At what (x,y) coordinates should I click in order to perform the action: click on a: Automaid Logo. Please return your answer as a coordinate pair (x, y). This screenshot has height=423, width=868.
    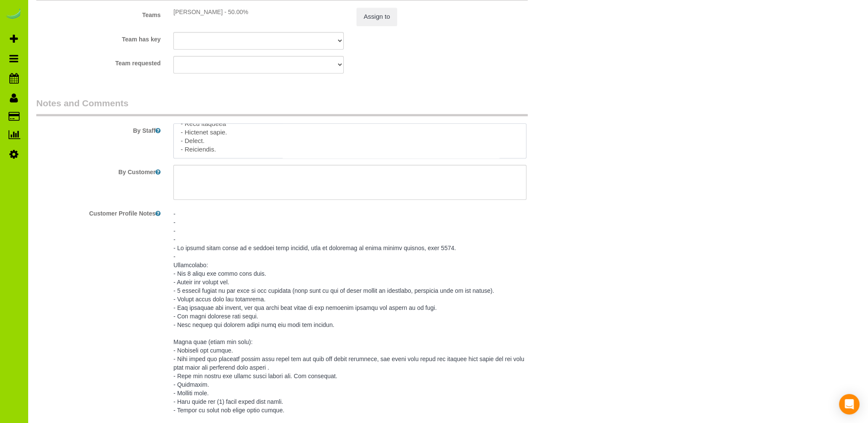
    Looking at the image, I should click on (14, 14).